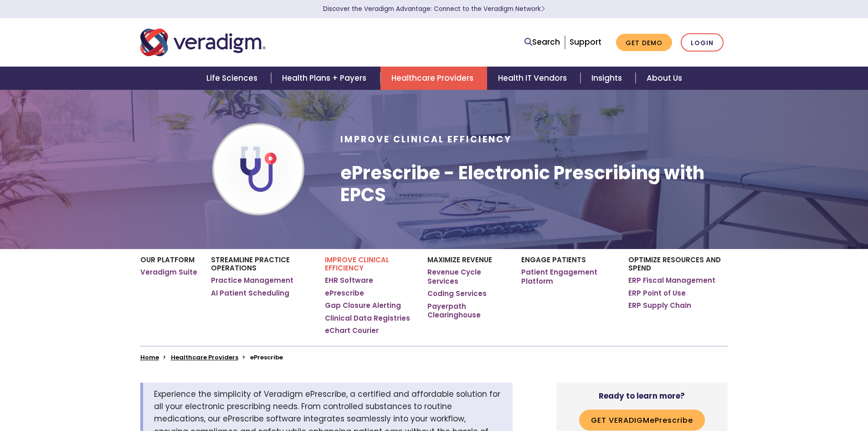  What do you see at coordinates (586, 42) in the screenshot?
I see `a: Support` at bounding box center [586, 42].